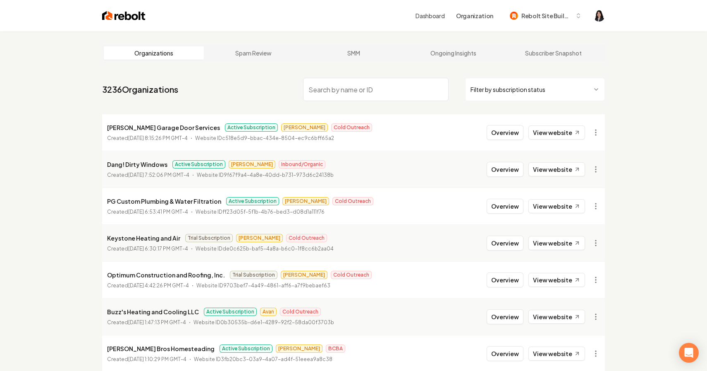 The height and width of the screenshot is (371, 707). Describe the element at coordinates (137, 164) in the screenshot. I see `p: Dang! Dirty Windows` at that location.